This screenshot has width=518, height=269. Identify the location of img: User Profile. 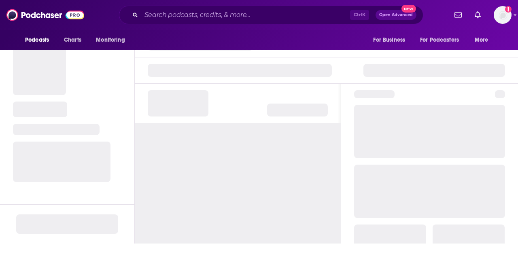
(502, 15).